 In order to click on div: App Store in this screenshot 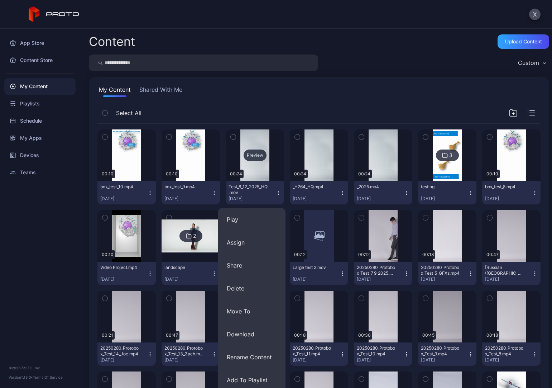, I will do `click(40, 43)`.